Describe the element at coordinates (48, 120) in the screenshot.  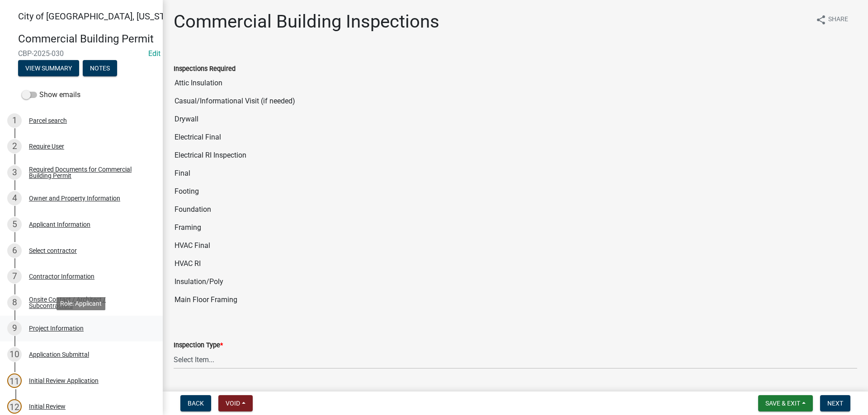
I see `div: Parcel search` at that location.